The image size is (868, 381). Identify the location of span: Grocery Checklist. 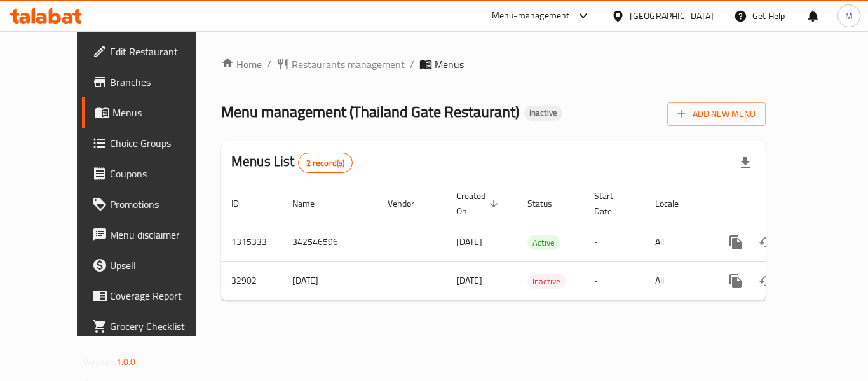
(160, 326).